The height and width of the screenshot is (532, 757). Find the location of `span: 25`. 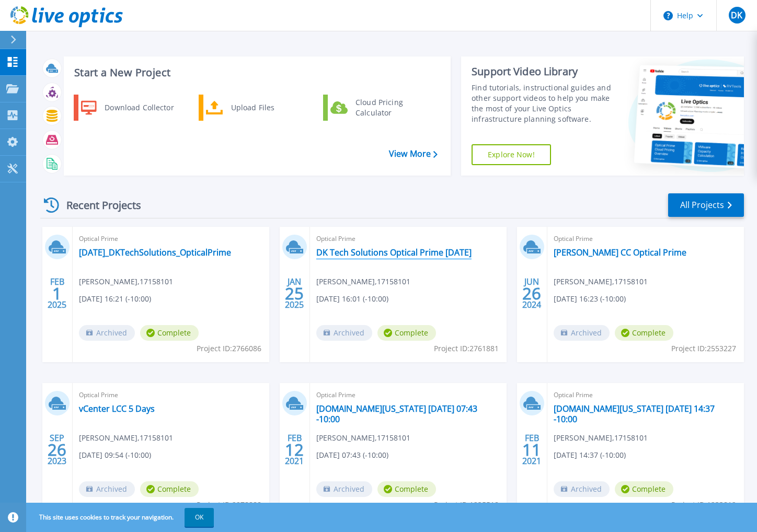

span: 25 is located at coordinates (294, 293).